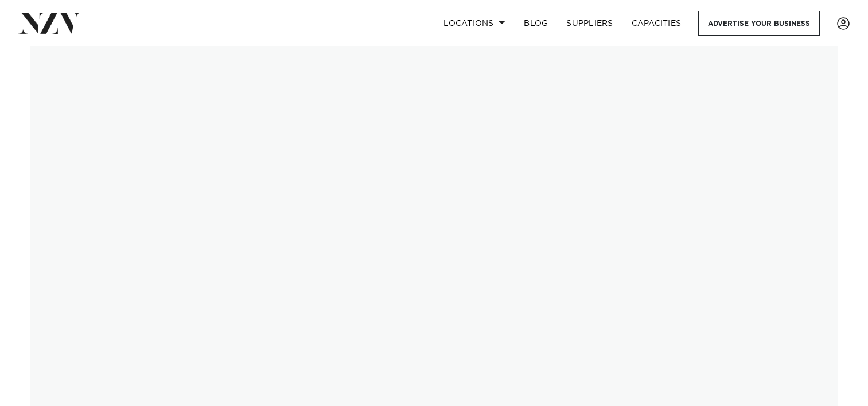 The image size is (868, 406). What do you see at coordinates (49, 23) in the screenshot?
I see `img: nzv-logo.png` at bounding box center [49, 23].